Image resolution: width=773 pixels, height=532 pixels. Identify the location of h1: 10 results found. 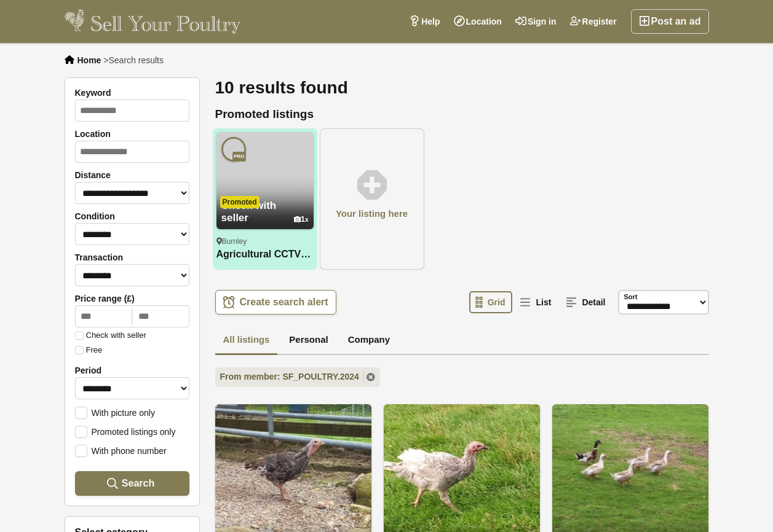
(462, 88).